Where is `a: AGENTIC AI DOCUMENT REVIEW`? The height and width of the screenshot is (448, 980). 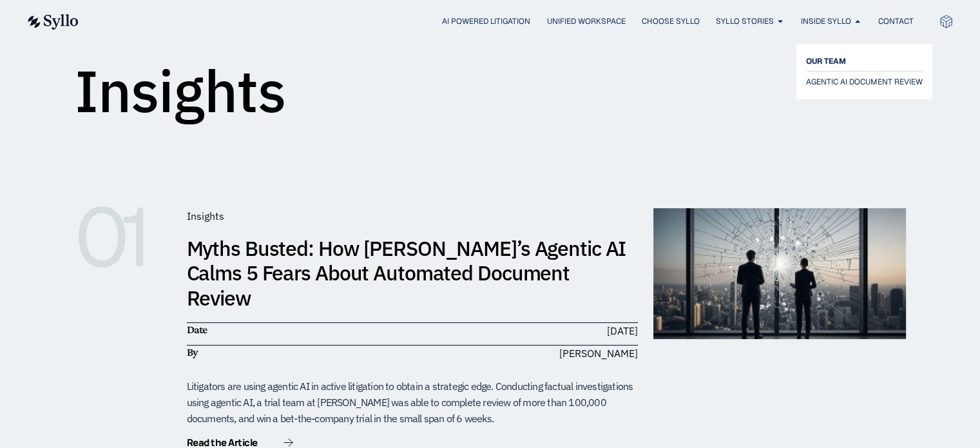
a: AGENTIC AI DOCUMENT REVIEW is located at coordinates (864, 82).